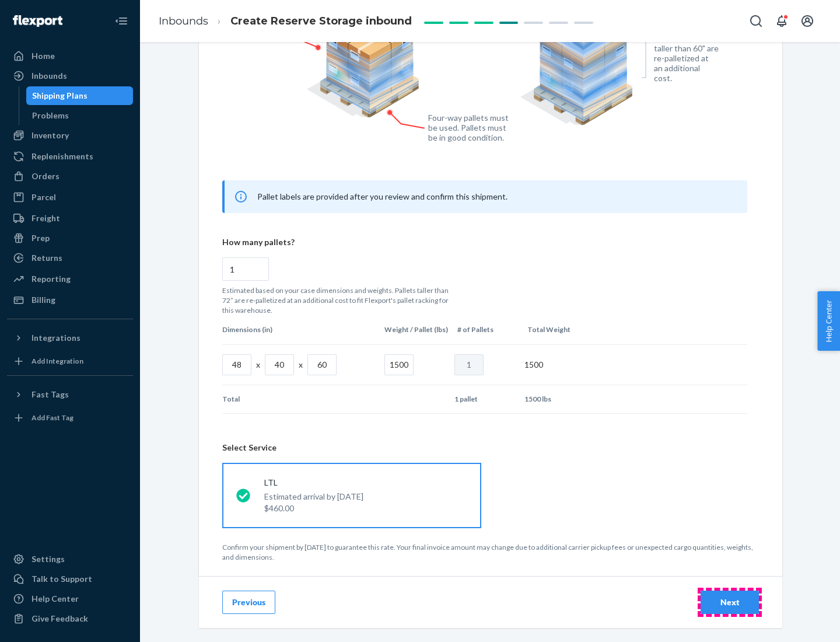 This screenshot has width=840, height=642. Describe the element at coordinates (46, 218) in the screenshot. I see `div: Freight` at that location.